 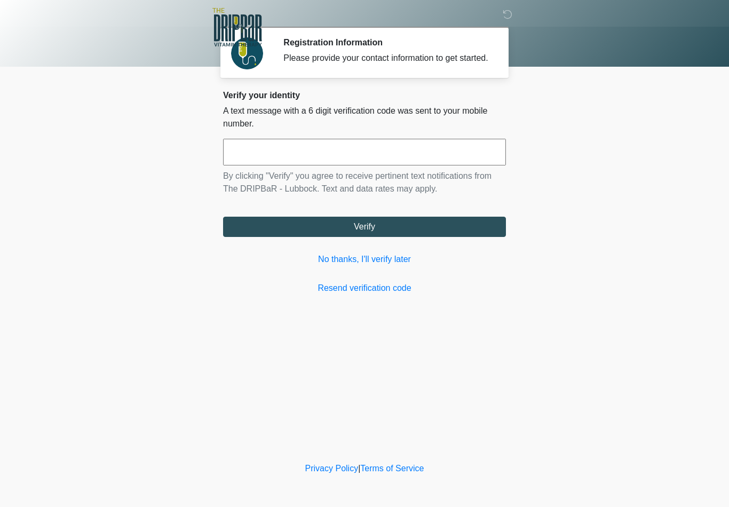 I want to click on h2: Verify your identity, so click(x=364, y=95).